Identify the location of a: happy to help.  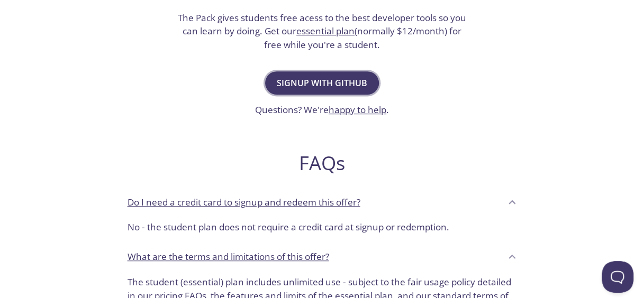
(357, 109).